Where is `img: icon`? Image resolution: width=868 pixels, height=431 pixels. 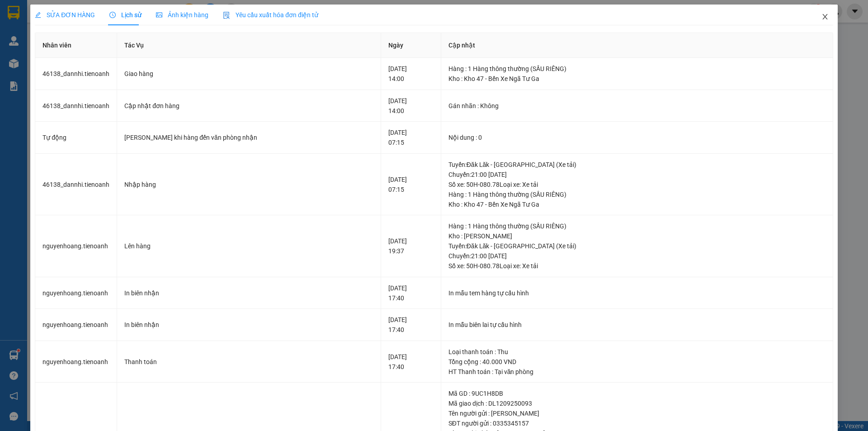 img: icon is located at coordinates (226, 15).